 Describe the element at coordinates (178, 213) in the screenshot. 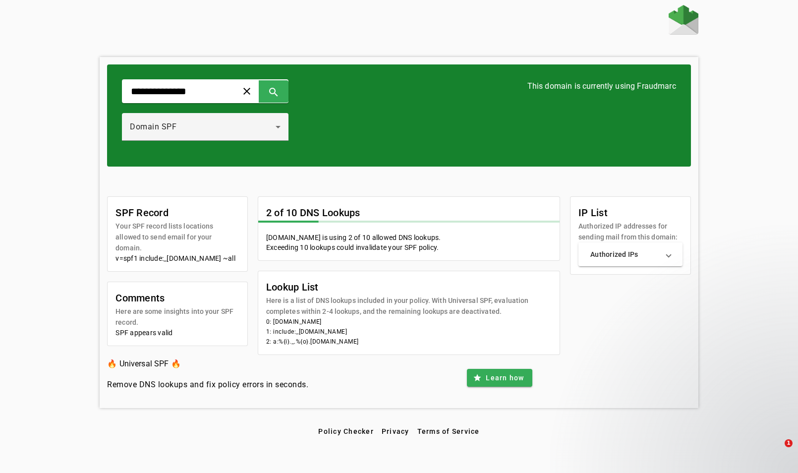

I see `mat-card-title: SPF Record` at that location.